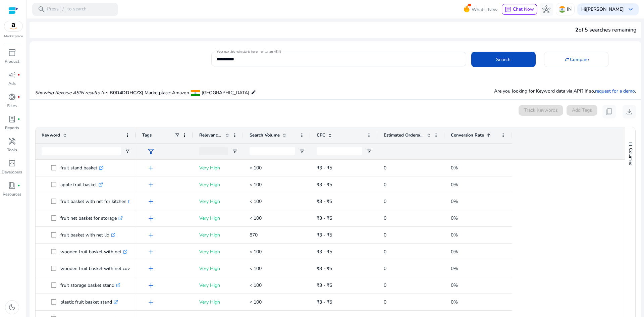 Image resolution: width=644 pixels, height=317 pixels. Describe the element at coordinates (12, 75) in the screenshot. I see `span: campaign` at that location.